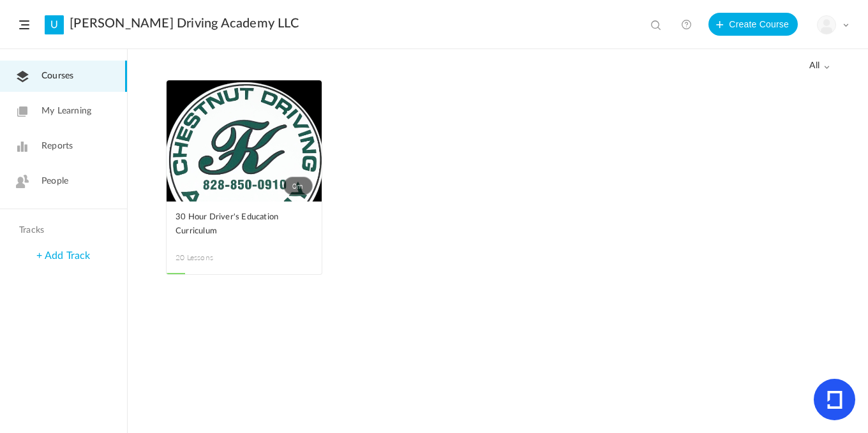 The height and width of the screenshot is (433, 868). What do you see at coordinates (244, 141) in the screenshot?
I see `a: 0m` at bounding box center [244, 141].